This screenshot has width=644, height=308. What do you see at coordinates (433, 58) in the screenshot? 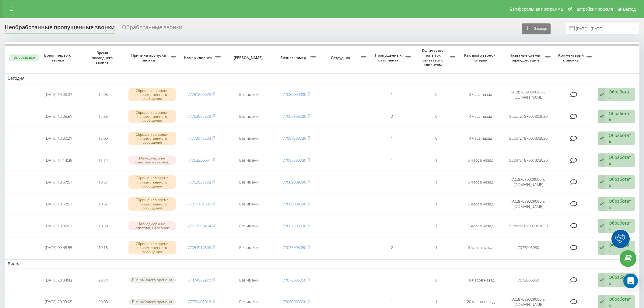
I see `span: Количество попыток связаться с клиентом` at bounding box center [433, 58].